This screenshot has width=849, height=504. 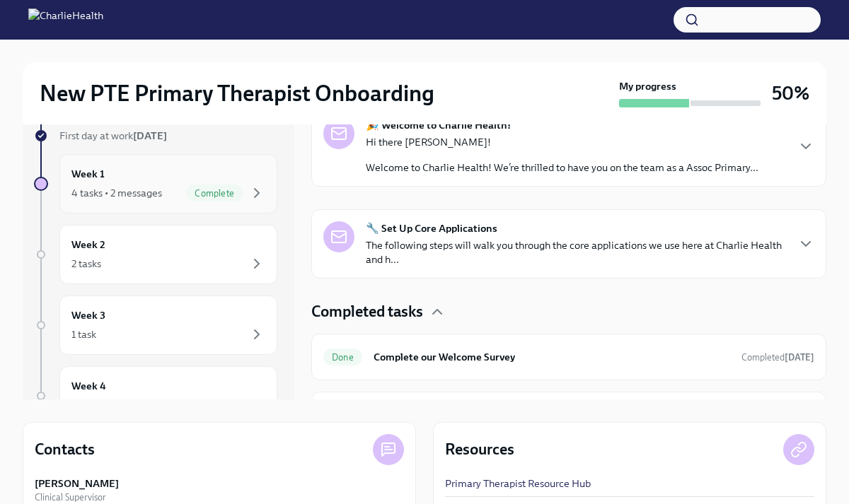 What do you see at coordinates (113, 136) in the screenshot?
I see `span: First day at work` at bounding box center [113, 136].